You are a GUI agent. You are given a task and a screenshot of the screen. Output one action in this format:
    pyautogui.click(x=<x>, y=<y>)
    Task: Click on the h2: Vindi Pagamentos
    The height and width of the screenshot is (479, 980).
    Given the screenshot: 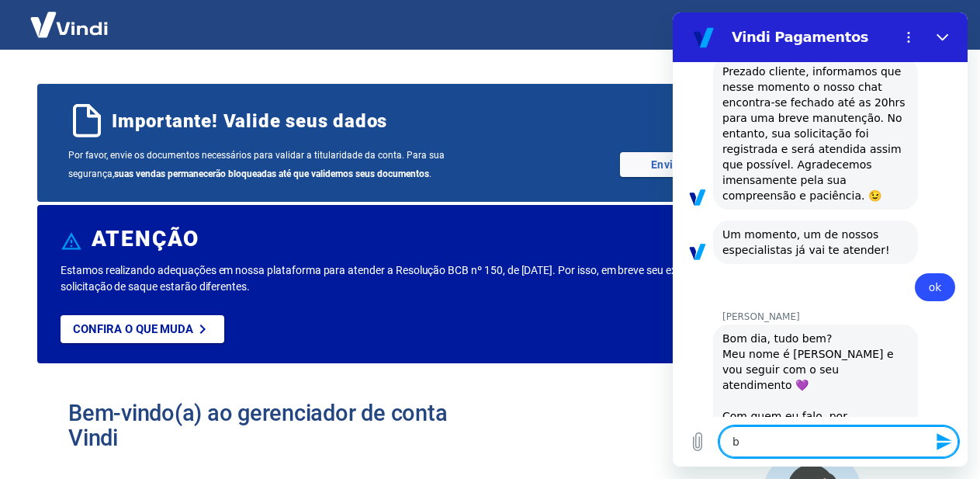 What is the action you would take?
    pyautogui.click(x=137, y=25)
    